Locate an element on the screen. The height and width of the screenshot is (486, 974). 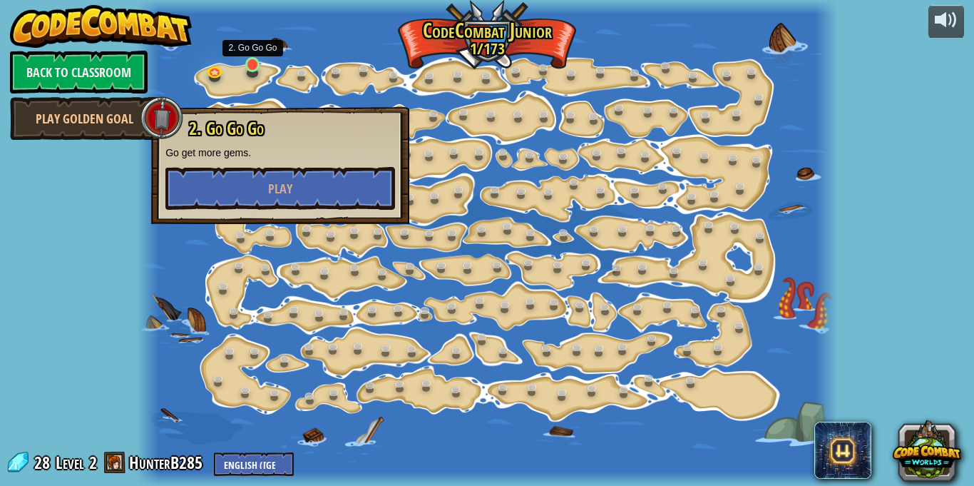
span: 2 is located at coordinates (93, 462).